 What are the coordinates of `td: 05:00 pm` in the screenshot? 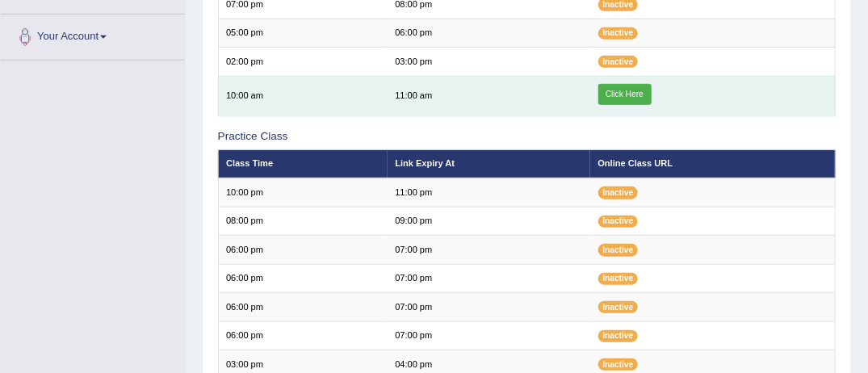 It's located at (303, 32).